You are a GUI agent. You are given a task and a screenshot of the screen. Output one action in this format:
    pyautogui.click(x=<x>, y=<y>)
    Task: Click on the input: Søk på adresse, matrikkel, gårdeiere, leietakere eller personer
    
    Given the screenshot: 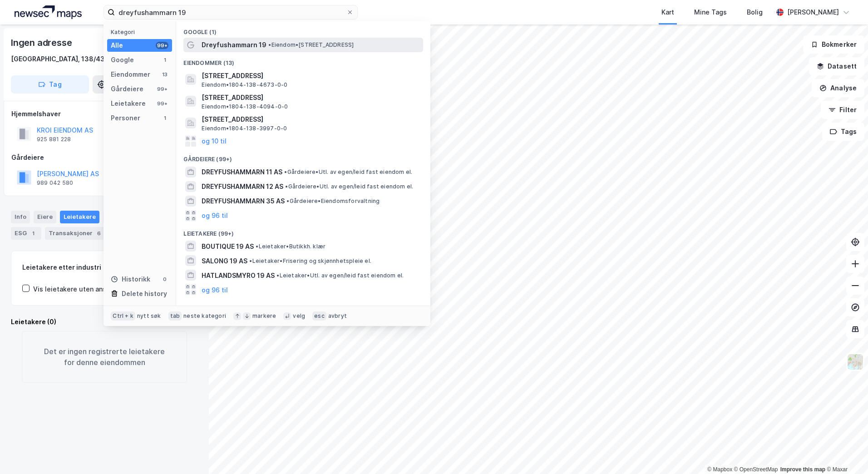 What is the action you would take?
    pyautogui.click(x=230, y=12)
    